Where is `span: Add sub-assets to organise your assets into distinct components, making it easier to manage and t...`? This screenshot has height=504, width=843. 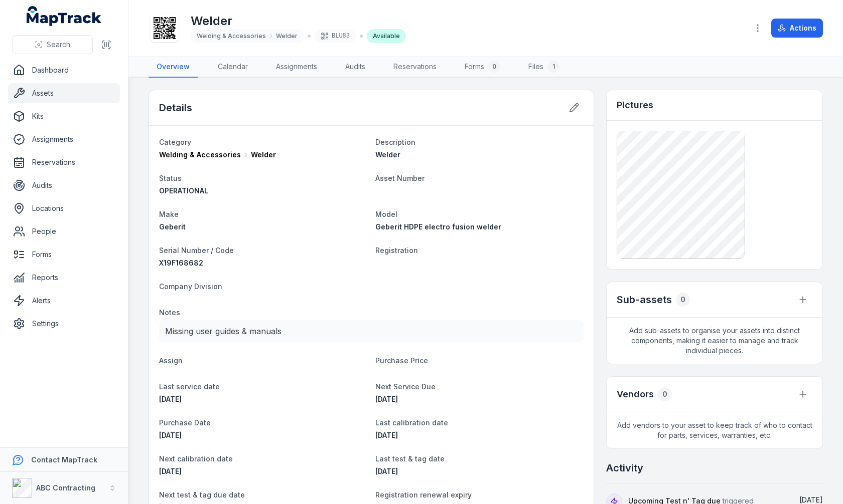
span: Add sub-assets to organise your assets into distinct components, making it easier to manage and t... is located at coordinates (714, 341).